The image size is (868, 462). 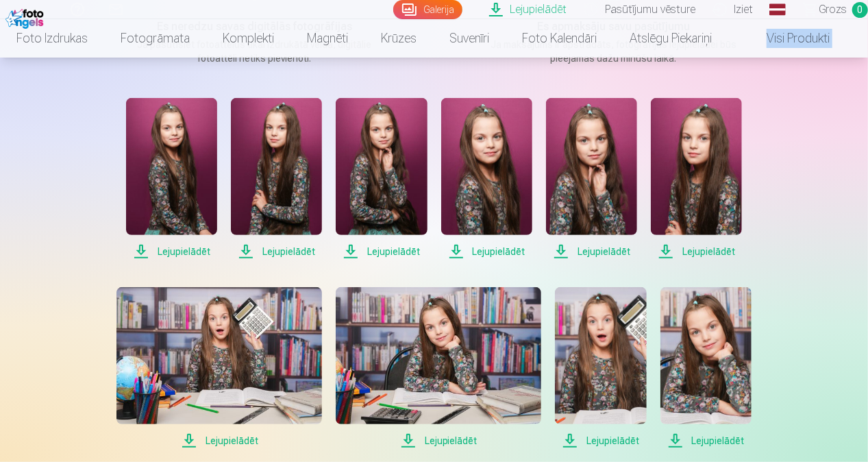 What do you see at coordinates (860, 9) in the screenshot?
I see `span: 0` at bounding box center [860, 9].